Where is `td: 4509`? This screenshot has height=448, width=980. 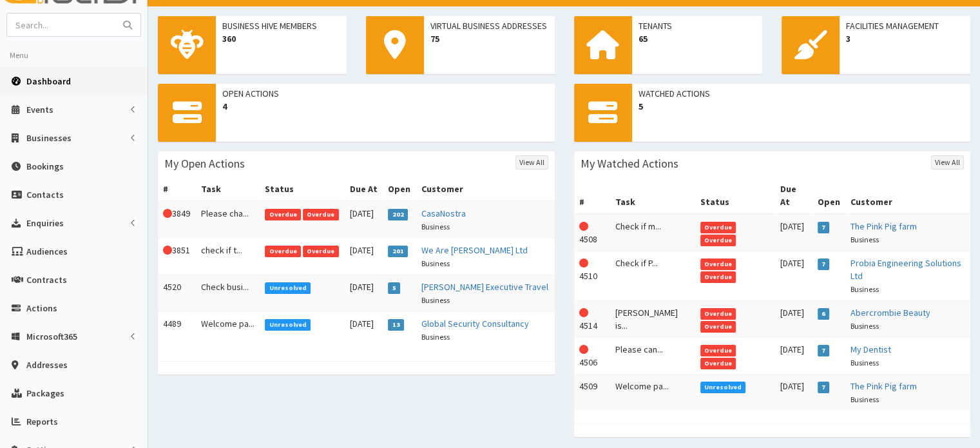
td: 4509 is located at coordinates (592, 392).